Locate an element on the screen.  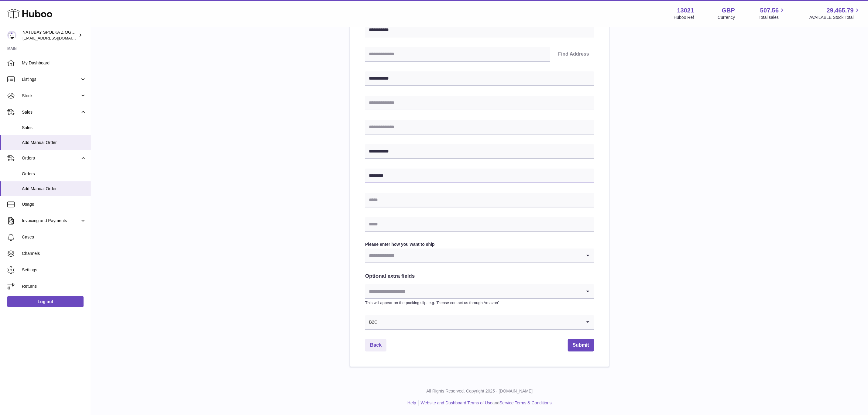
span: 507.56 is located at coordinates (769, 10).